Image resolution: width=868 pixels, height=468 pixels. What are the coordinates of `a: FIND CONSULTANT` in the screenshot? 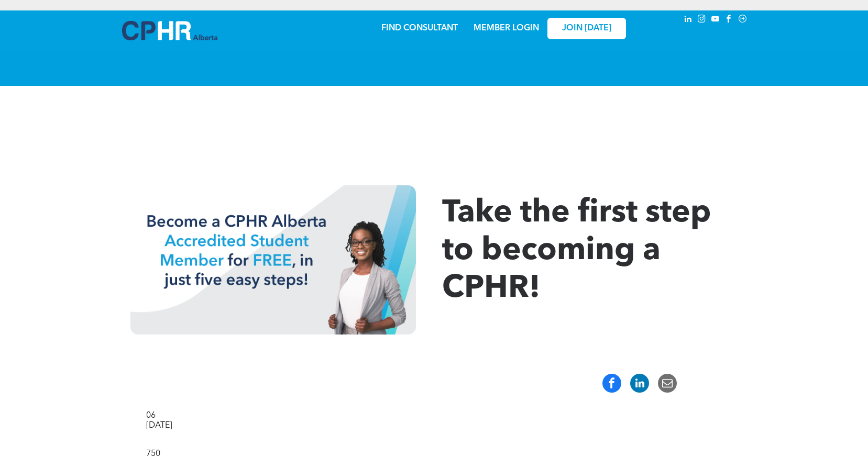 It's located at (420, 29).